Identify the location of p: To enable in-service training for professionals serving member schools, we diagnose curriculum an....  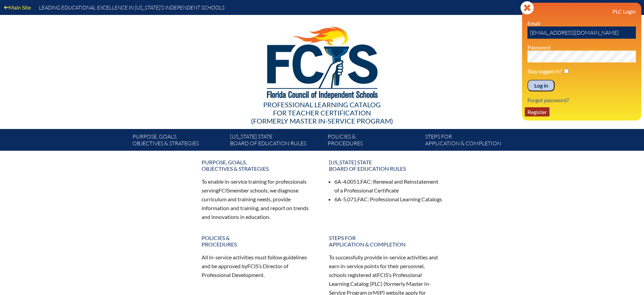
(259, 199).